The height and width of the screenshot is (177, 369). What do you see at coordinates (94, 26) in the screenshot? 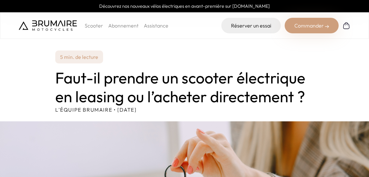
I see `p: Scooter` at bounding box center [94, 26].